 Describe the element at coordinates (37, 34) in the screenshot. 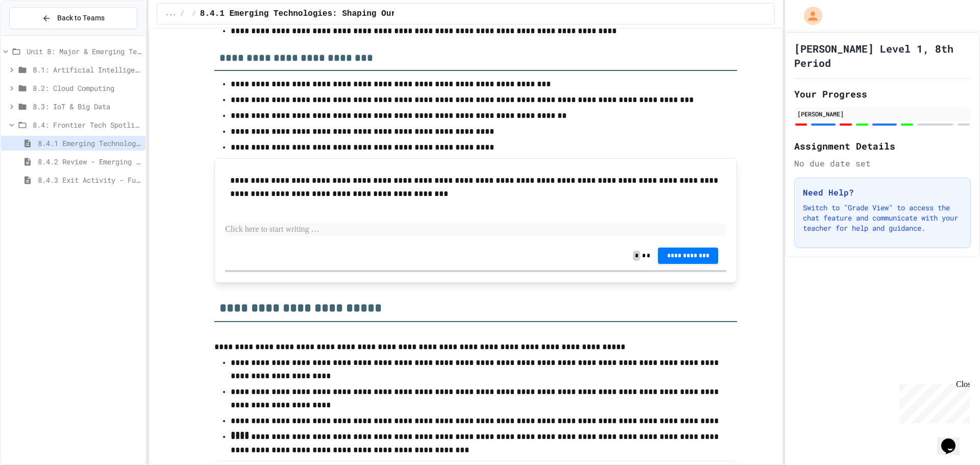

I see `div: Chat with us now!Close` at that location.